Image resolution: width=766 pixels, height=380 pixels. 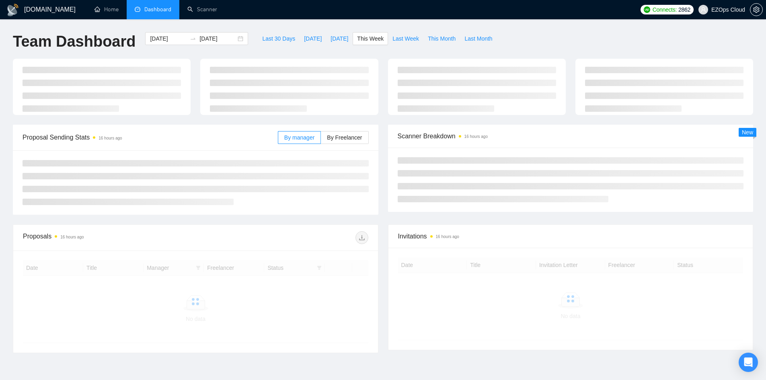 What do you see at coordinates (478, 39) in the screenshot?
I see `button: Last Month` at bounding box center [478, 39].